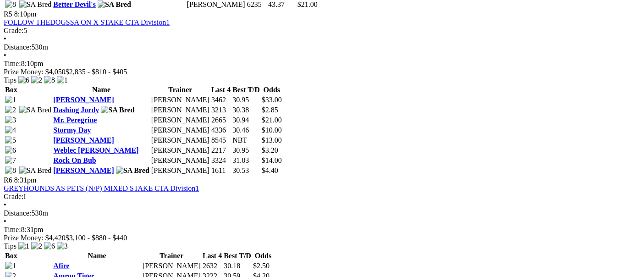 Image resolution: width=644 pixels, height=277 pixels. What do you see at coordinates (270, 170) in the screenshot?
I see `span: $4.40` at bounding box center [270, 170].